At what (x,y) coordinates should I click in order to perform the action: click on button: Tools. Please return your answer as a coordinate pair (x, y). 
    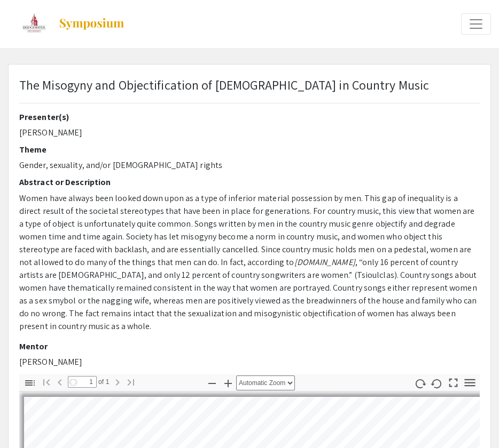
    Looking at the image, I should click on (470, 384).